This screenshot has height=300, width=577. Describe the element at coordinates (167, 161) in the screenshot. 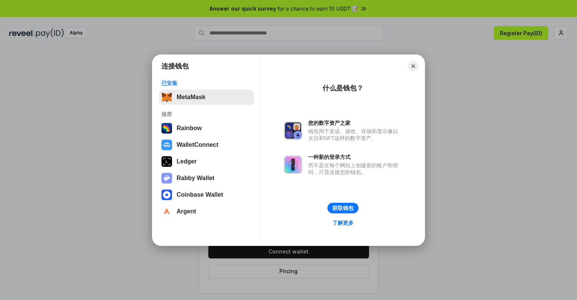

I see `img: svg+xml,%3Csvg%20xmlns%3D%22http%3A%2F%2Fwww.w3.org%2F2000%2Fsvg%22%20width%3D%2228%22%20height%3...` at that location.